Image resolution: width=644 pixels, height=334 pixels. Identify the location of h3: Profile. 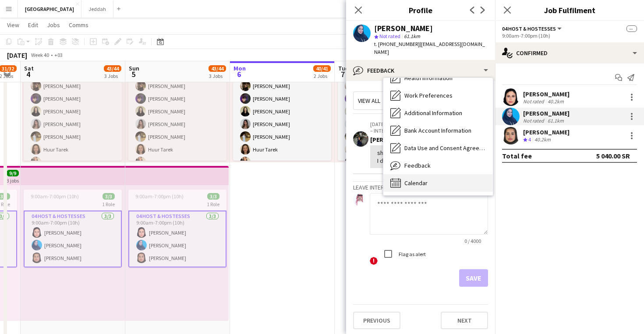
(420, 10).